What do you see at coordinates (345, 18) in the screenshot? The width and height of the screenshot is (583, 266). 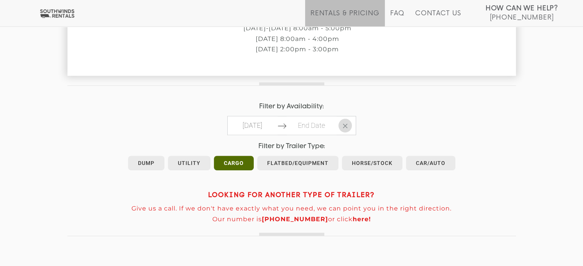 I see `a: Rentals & Pricing` at bounding box center [345, 18].